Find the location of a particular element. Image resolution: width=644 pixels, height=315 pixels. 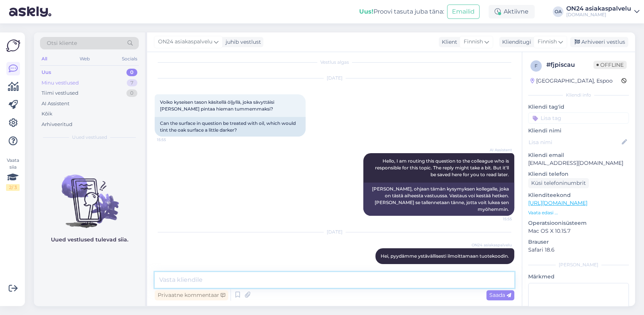

p: Märkmed is located at coordinates (579, 277).